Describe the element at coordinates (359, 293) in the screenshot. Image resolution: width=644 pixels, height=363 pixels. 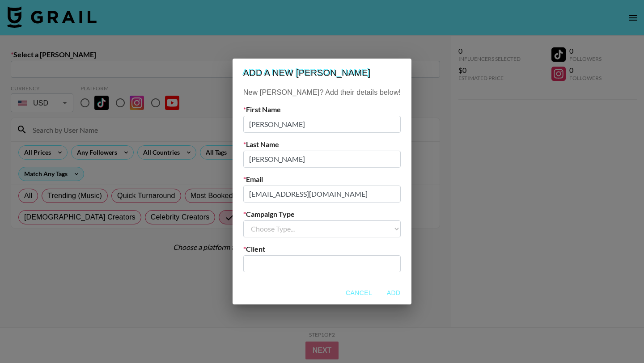
I see `button: Cancel` at that location.